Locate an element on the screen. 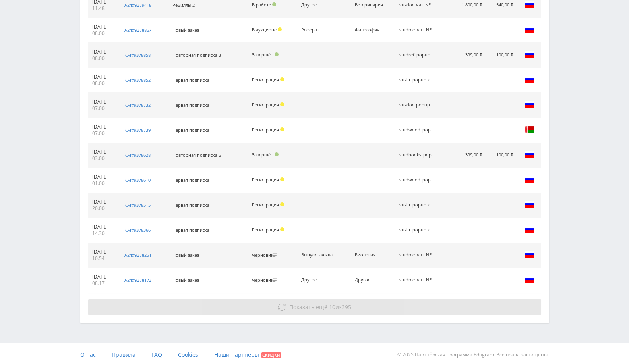  span: О нас is located at coordinates (88, 354).